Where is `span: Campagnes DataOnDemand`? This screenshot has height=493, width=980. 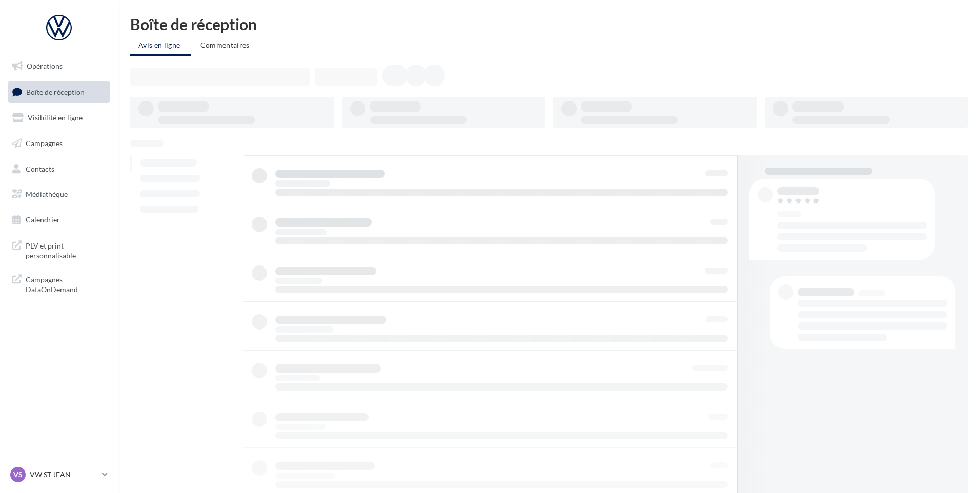
span: Campagnes DataOnDemand is located at coordinates (66, 283).